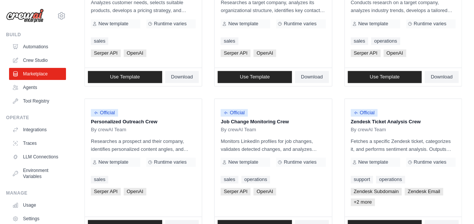 The width and height of the screenshot is (474, 224). What do you see at coordinates (424, 192) in the screenshot?
I see `span: Zendesk Email` at bounding box center [424, 192].